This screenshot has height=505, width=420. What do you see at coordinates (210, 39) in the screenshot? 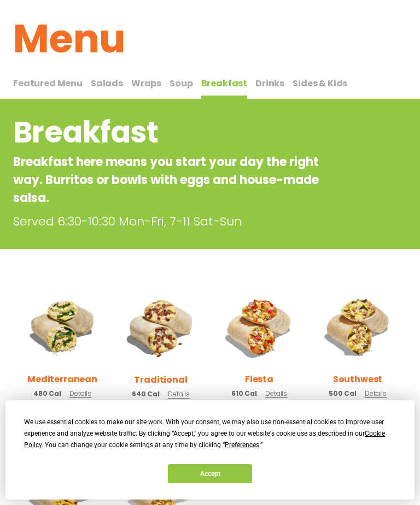
I see `h1: Menu` at bounding box center [210, 39].